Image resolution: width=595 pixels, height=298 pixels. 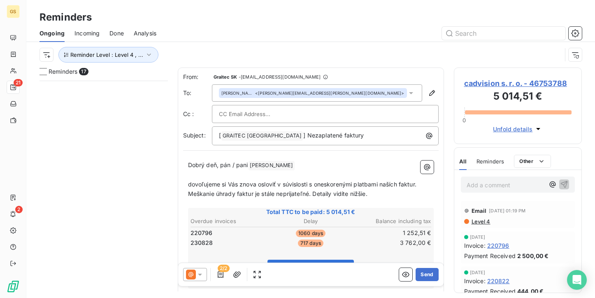 I want to click on td: 3 762,00 €, so click(x=391, y=243).